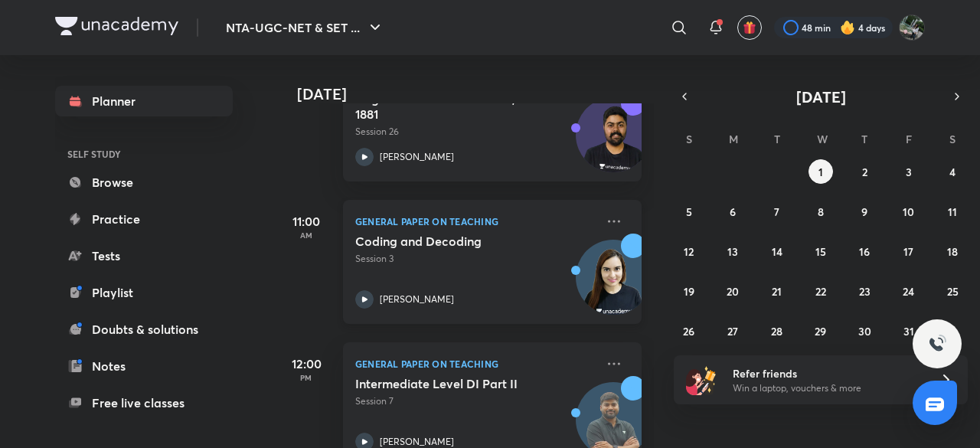 The image size is (980, 448). I want to click on abbr: October 13, 2025, so click(732, 251).